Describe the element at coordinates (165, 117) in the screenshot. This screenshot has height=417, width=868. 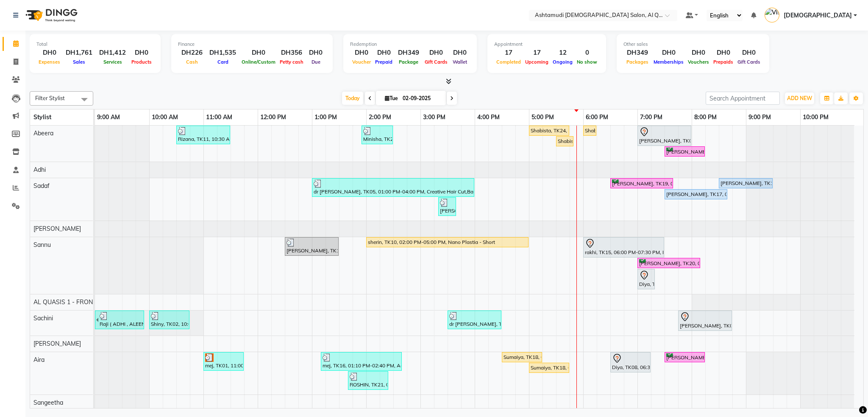
I see `a: 10:00 AM` at that location.